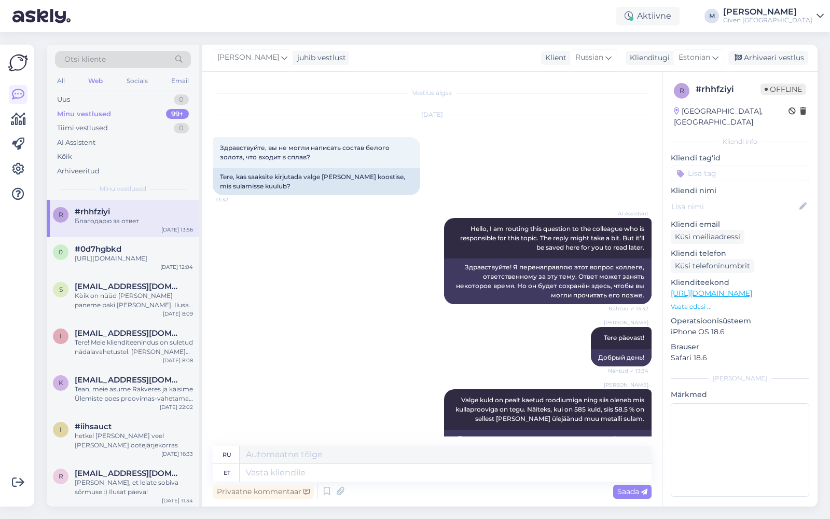  I want to click on p: iPhone OS 18.6, so click(740, 332).